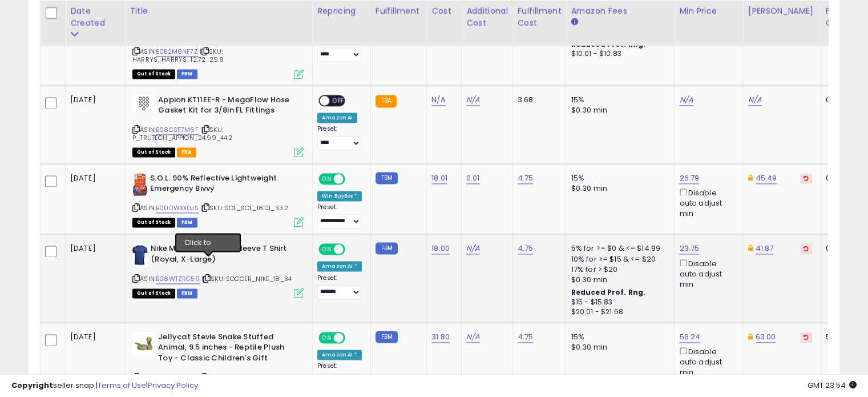 Image resolution: width=868 pixels, height=397 pixels. I want to click on a: B0B2M8NF7Z, so click(176, 51).